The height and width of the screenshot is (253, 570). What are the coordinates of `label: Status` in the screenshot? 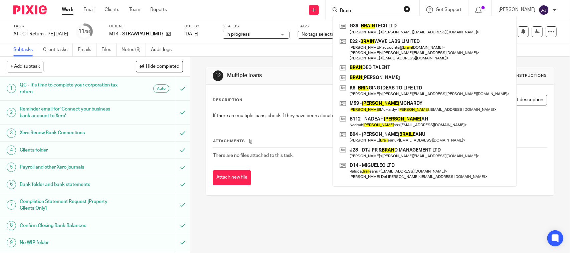 It's located at (256, 26).